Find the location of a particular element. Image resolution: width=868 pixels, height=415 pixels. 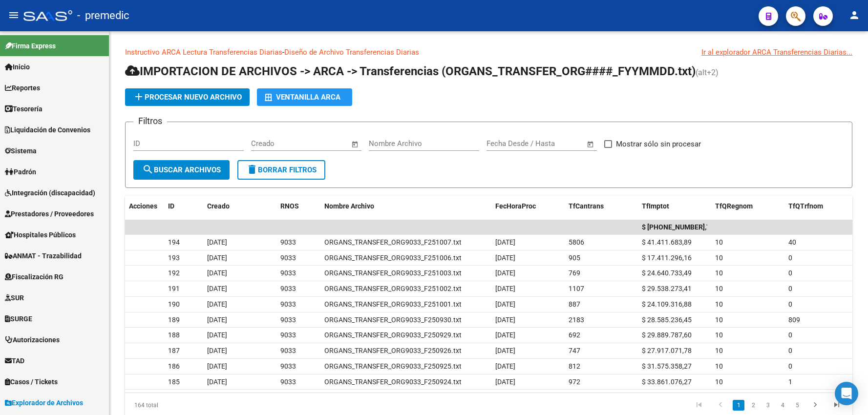

span: $ 24.640.733,49 is located at coordinates (666, 273).